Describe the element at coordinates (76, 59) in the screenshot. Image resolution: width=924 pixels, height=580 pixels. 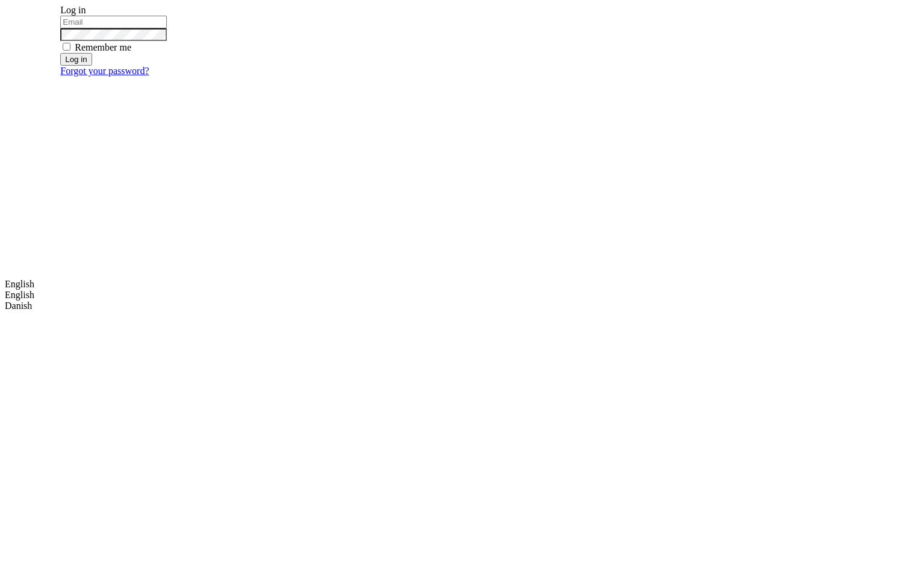
I see `button: Log in` at that location.